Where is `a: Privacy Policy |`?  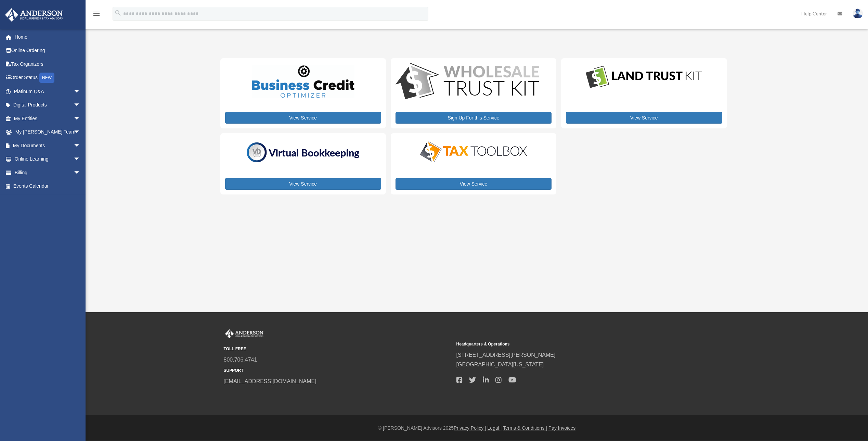
a: Privacy Policy | is located at coordinates (470, 428).